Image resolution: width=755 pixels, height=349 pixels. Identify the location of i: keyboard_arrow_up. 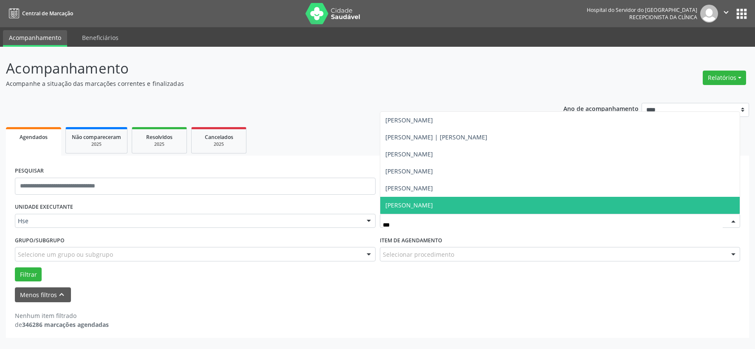
(62, 294).